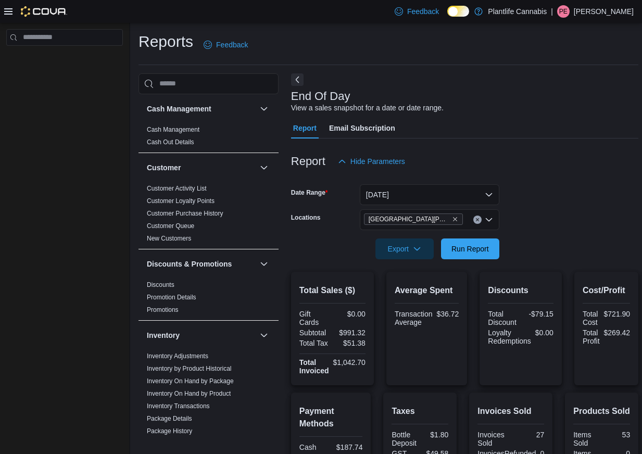 This screenshot has height=454, width=642. Describe the element at coordinates (166, 42) in the screenshot. I see `h1: Reports` at that location.